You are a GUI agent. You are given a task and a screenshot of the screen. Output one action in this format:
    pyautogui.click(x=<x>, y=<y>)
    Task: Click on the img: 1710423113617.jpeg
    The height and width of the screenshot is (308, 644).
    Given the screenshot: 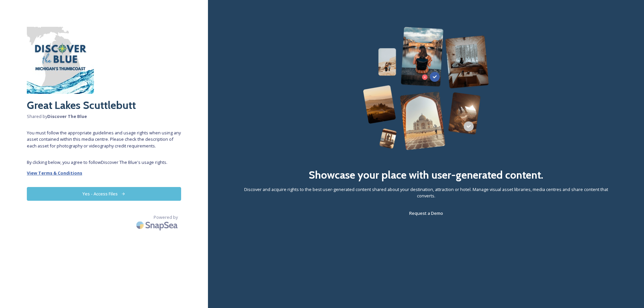 What is the action you would take?
    pyautogui.click(x=60, y=60)
    